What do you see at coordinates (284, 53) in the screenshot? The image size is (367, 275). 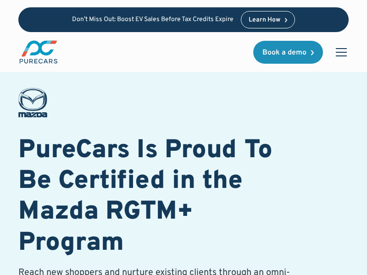 I see `div: Book a demo` at bounding box center [284, 53].